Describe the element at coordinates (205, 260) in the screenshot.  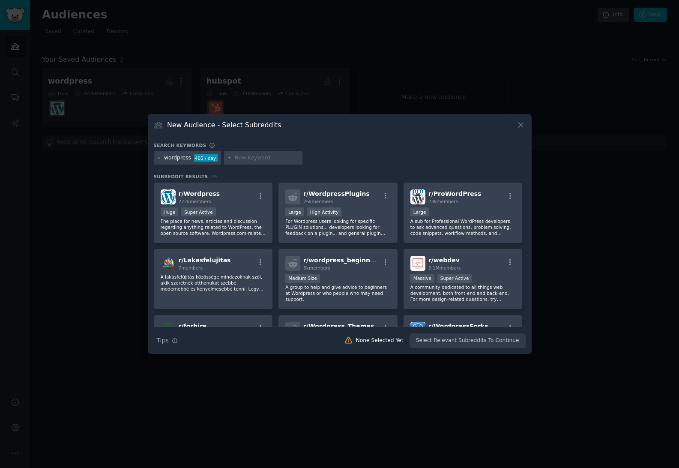
I see `span: r/ Lakasfelujitas` at that location.